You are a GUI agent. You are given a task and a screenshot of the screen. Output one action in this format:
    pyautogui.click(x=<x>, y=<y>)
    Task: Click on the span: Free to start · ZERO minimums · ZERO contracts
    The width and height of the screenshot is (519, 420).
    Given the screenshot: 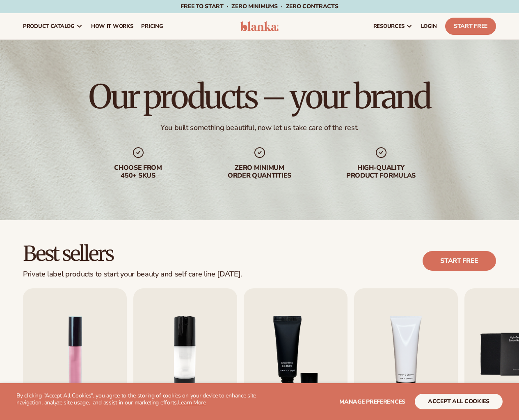 What is the action you would take?
    pyautogui.click(x=259, y=6)
    